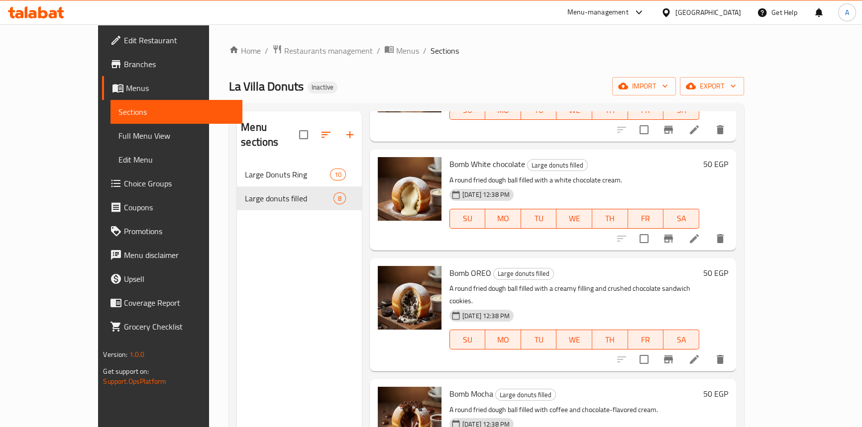 This screenshot has height=427, width=862. I want to click on span: Bomb White chocolate, so click(487, 164).